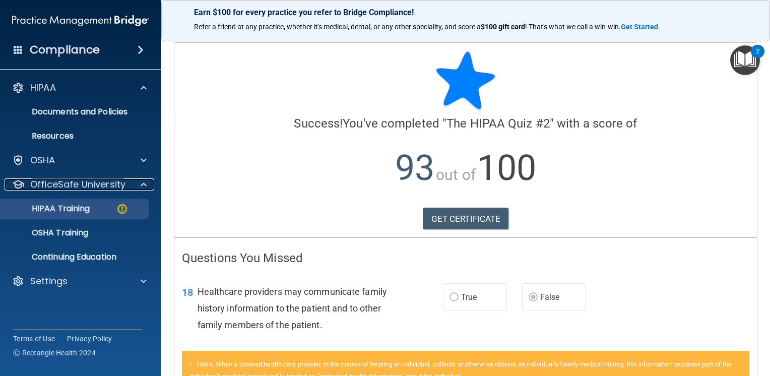 The width and height of the screenshot is (770, 376). I want to click on a: Get Started, so click(640, 27).